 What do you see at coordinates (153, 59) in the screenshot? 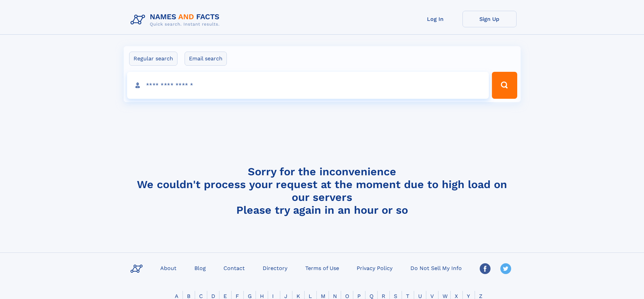
I see `label: Regular search` at bounding box center [153, 59].